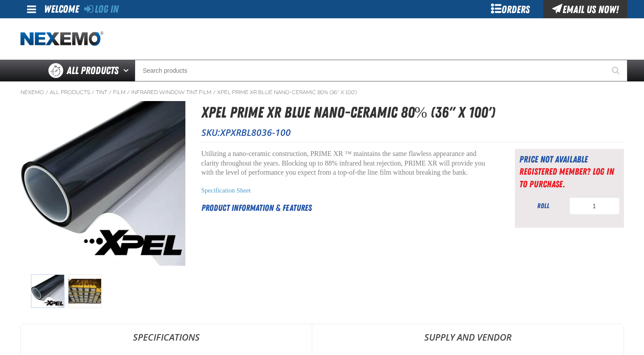  I want to click on div: roll, so click(543, 206).